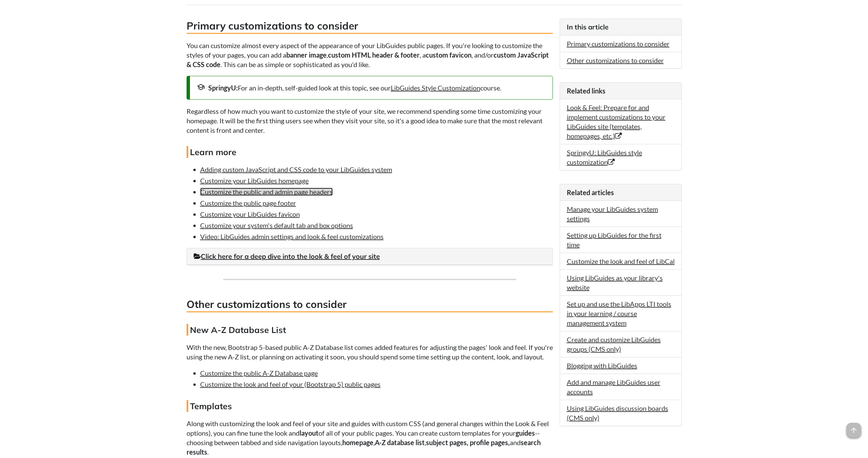 The height and width of the screenshot is (458, 868). Describe the element at coordinates (468, 443) in the screenshot. I see `strong: subject pages, profile pages,` at that location.